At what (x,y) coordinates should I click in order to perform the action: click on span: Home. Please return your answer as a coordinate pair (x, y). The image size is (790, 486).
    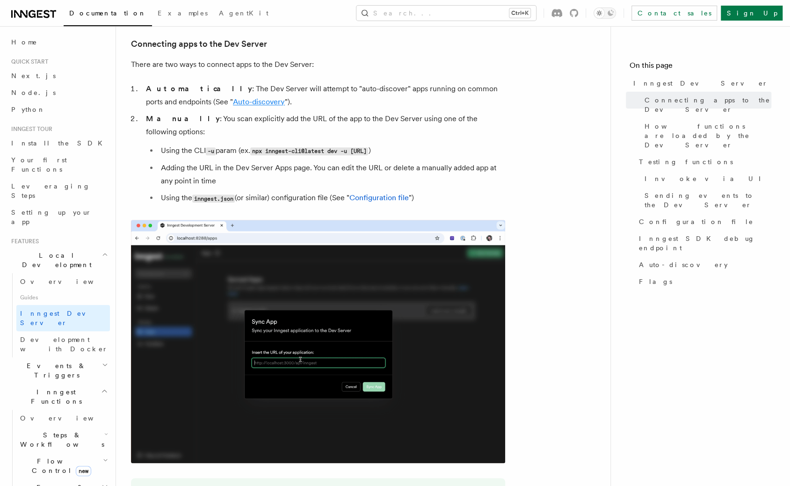
    Looking at the image, I should click on (24, 42).